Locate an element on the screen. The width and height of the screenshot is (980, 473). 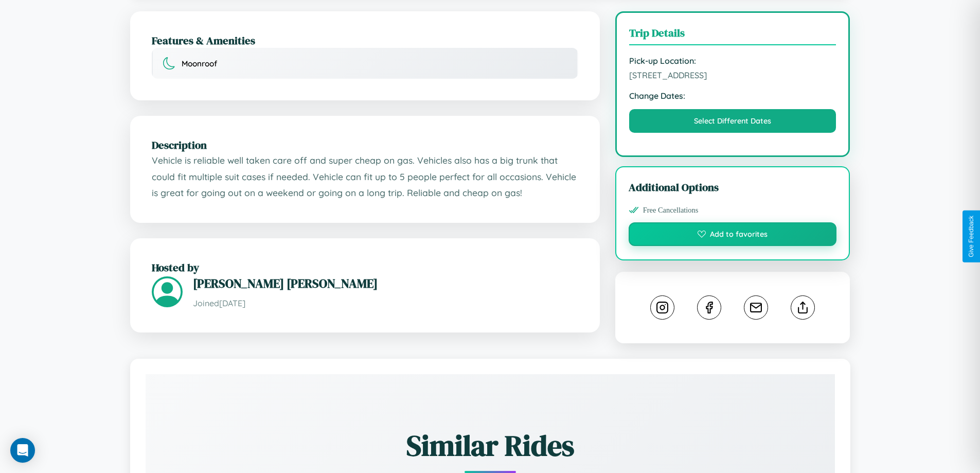
span: Moonroof is located at coordinates (199, 63).